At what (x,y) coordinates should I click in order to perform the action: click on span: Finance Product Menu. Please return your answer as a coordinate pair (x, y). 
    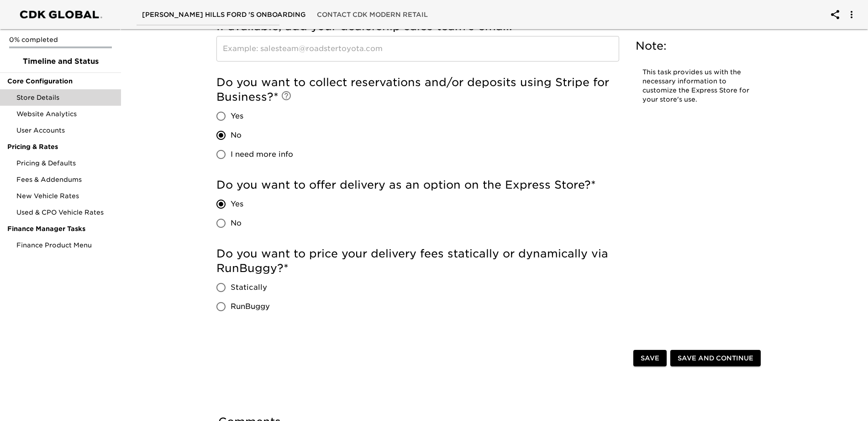
    Looking at the image, I should click on (65, 246).